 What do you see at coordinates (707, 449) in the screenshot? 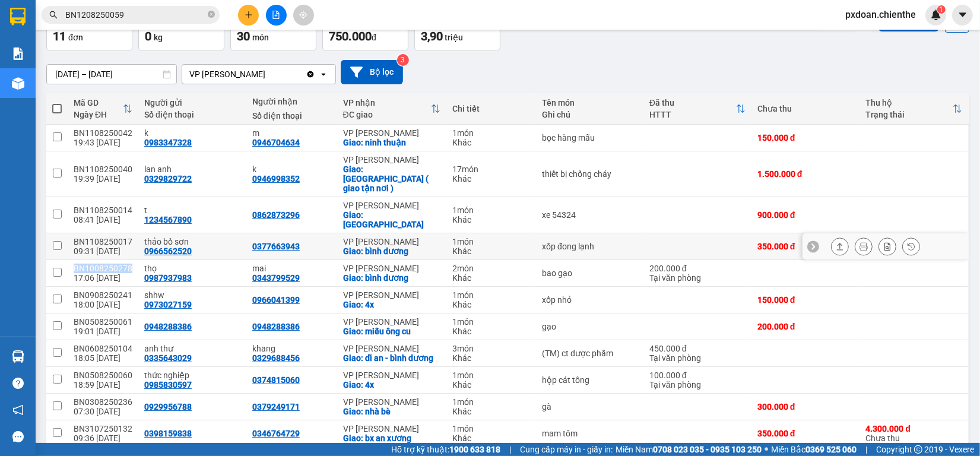
I see `strong: 0708 023 035 - 0935 103 250` at bounding box center [707, 449].